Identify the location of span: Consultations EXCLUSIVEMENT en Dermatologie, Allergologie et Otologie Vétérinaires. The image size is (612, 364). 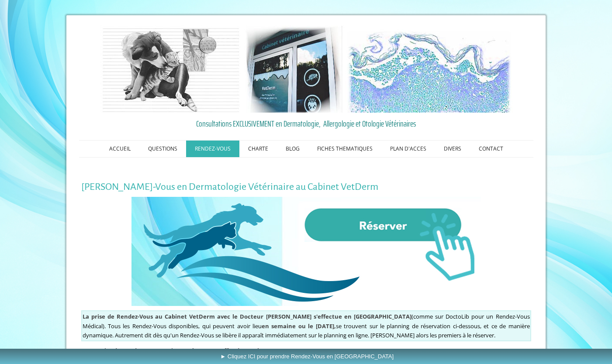
(306, 123).